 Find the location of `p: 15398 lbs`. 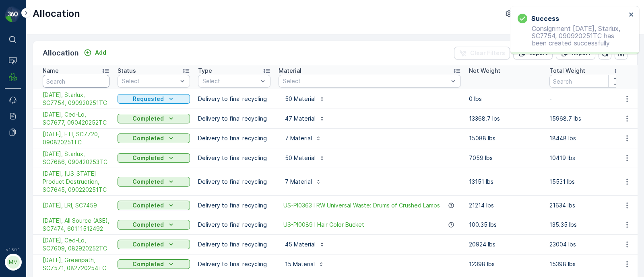

p: 15398 lbs is located at coordinates (586, 264).